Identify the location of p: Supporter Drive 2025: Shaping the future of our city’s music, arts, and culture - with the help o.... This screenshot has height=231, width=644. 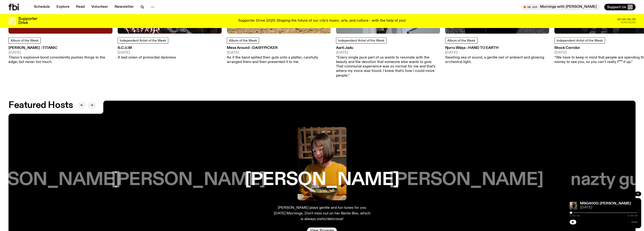
(322, 21).